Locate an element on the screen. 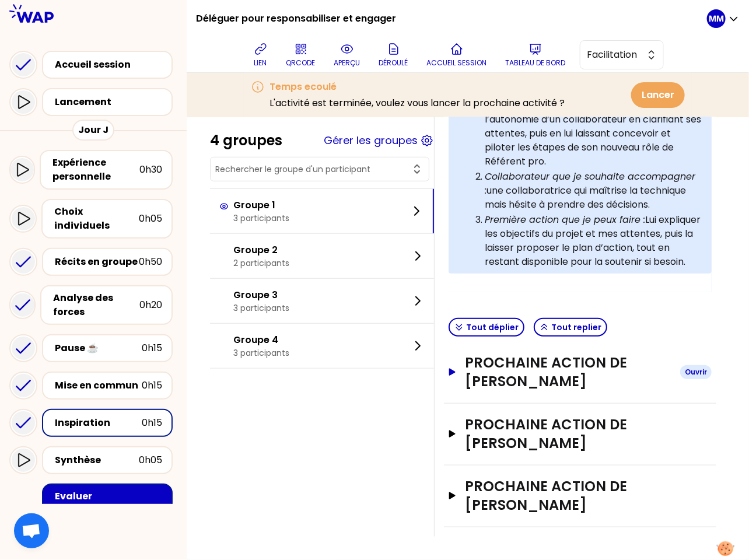 This screenshot has height=560, width=749. em: Collaborateur que je souhaite accompagner : is located at coordinates (592, 183).